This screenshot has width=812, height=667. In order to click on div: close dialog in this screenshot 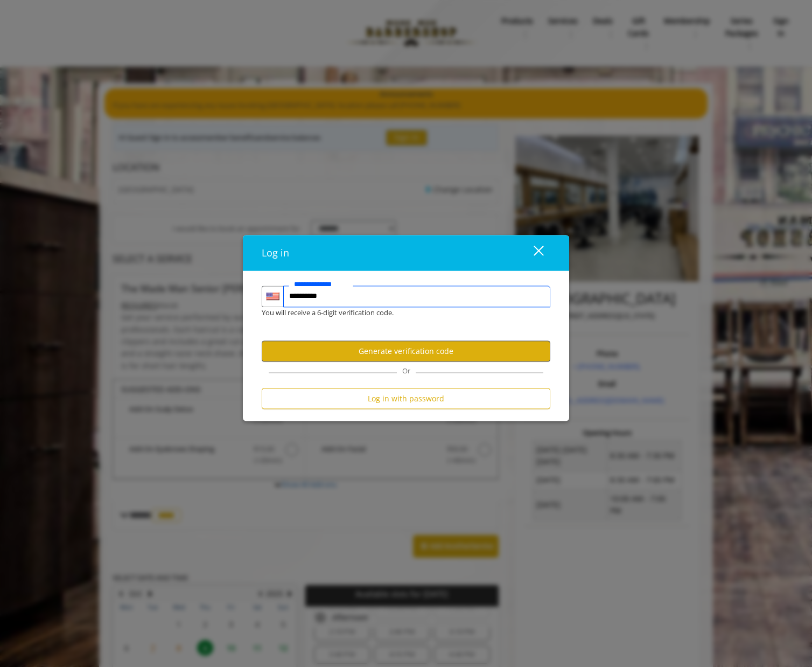, I will do `click(532, 253)`.